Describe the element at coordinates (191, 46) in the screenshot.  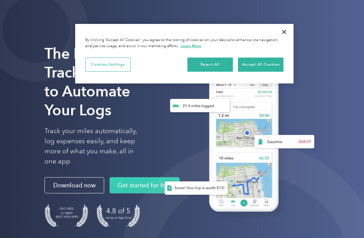
I see `a: More information about your privacy, opens in a new tab` at that location.